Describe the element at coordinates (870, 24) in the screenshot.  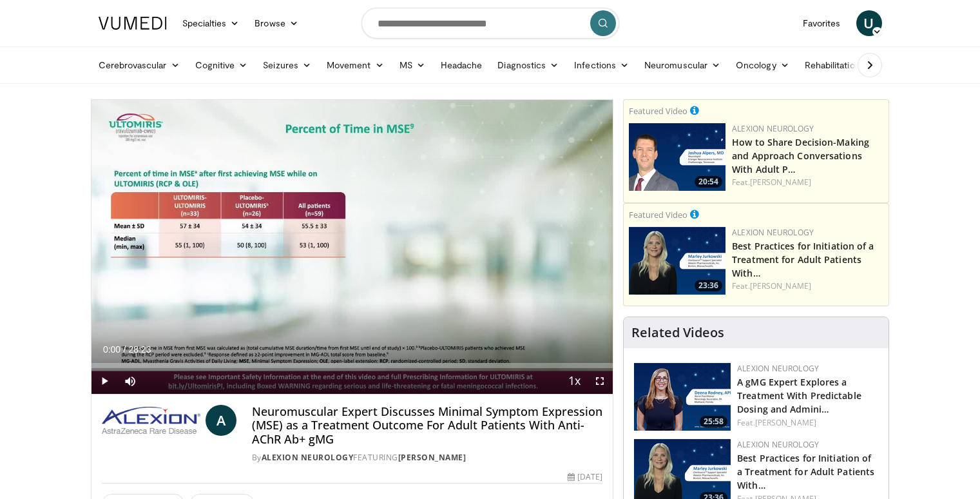
I see `span: U` at that location.